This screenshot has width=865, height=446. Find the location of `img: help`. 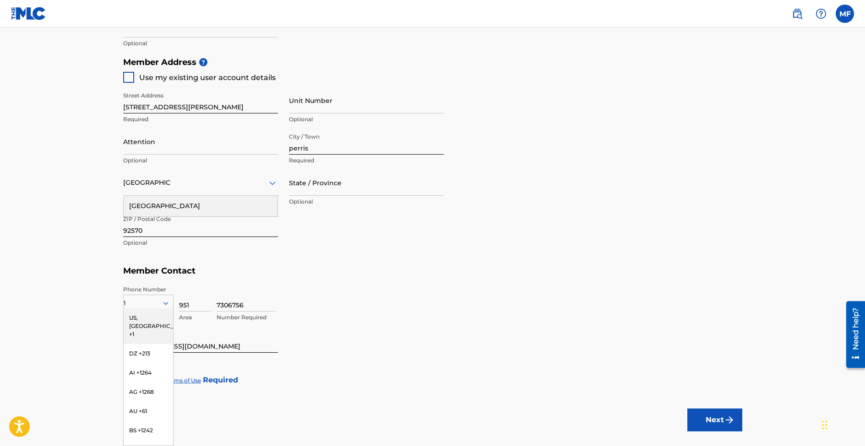

img: help is located at coordinates (821, 14).